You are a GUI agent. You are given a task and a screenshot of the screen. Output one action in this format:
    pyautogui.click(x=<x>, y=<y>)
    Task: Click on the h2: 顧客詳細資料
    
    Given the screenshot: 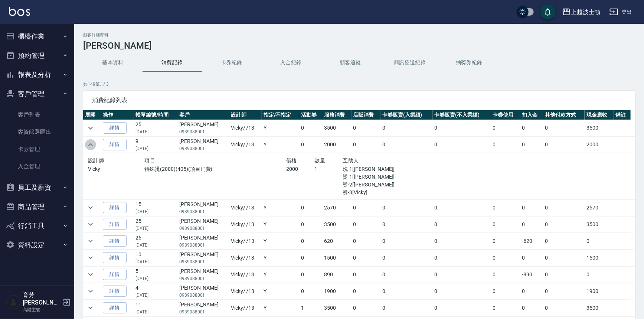 What is the action you would take?
    pyautogui.click(x=359, y=35)
    